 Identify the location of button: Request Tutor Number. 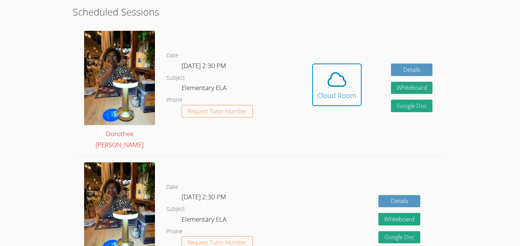
(217, 111).